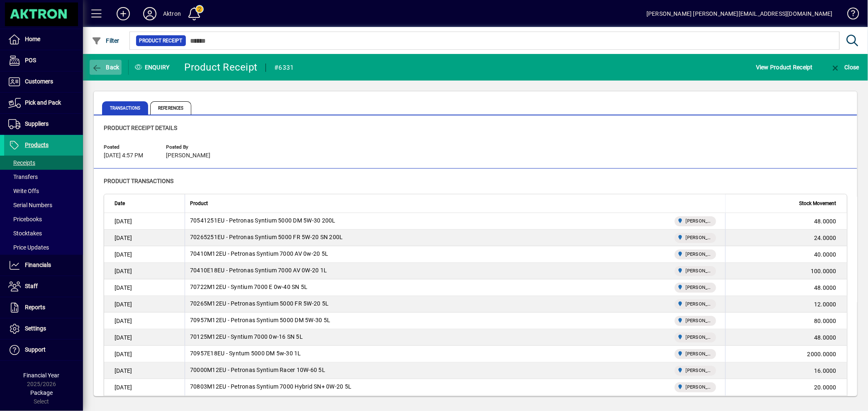 The image size is (868, 411). I want to click on a: Transfers, so click(43, 177).